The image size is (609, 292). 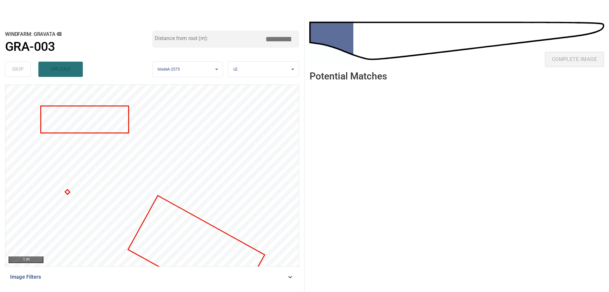 I want to click on div: LE, so click(x=264, y=69).